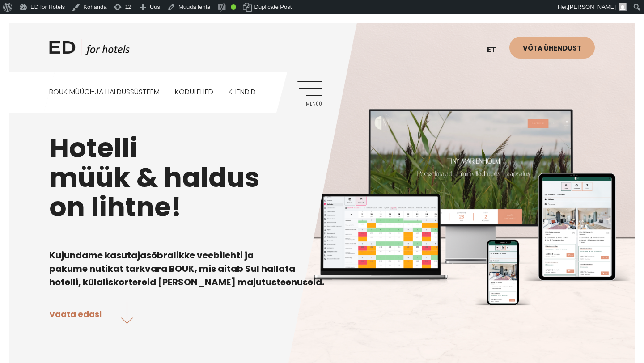  Describe the element at coordinates (322, 177) in the screenshot. I see `h1: Hotelli müük & haldus on lihtne!` at that location.